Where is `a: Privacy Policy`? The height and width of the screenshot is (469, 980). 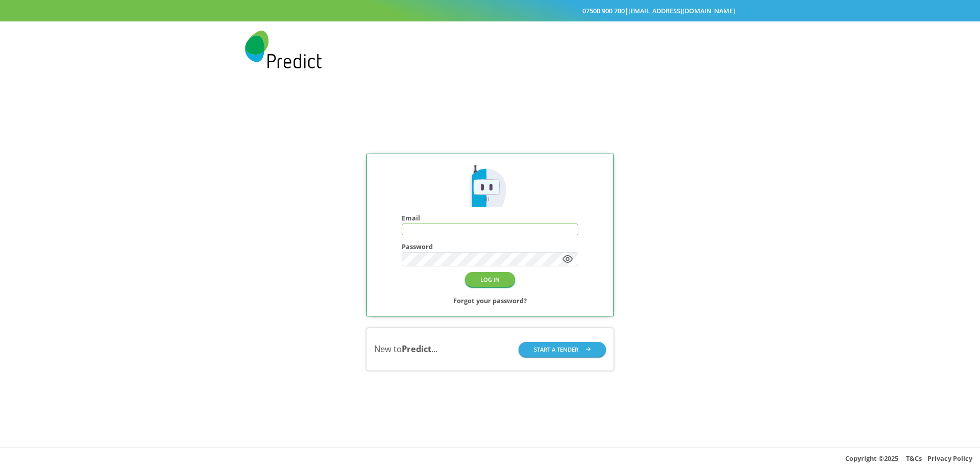 a: Privacy Policy is located at coordinates (950, 459).